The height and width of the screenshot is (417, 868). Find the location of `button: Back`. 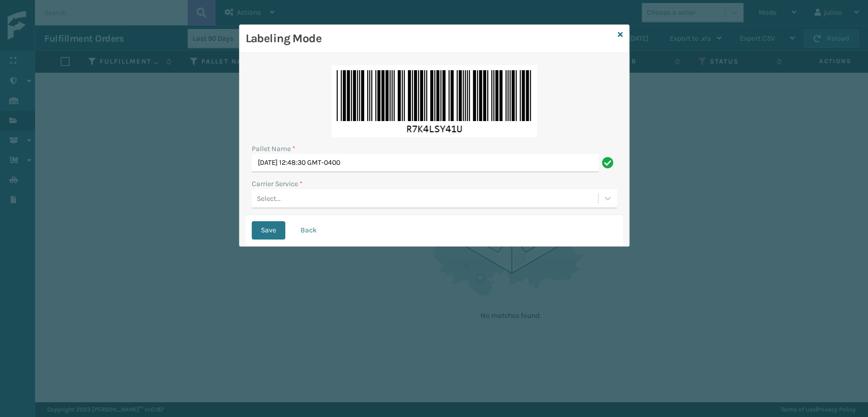

button: Back is located at coordinates (308, 231).